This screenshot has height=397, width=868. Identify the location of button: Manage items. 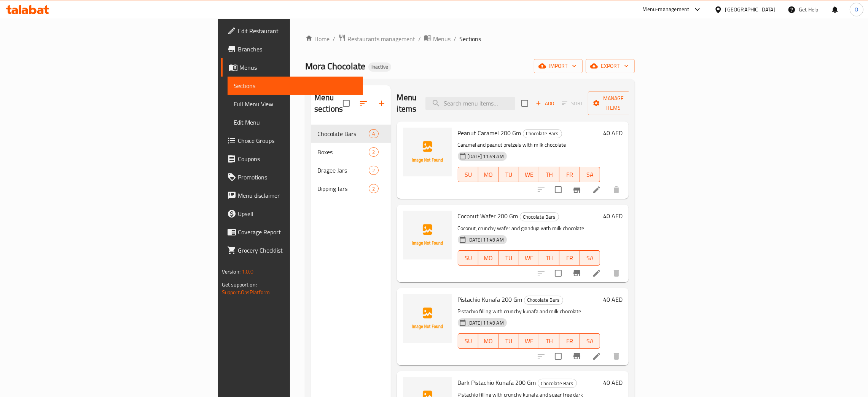
(613, 103).